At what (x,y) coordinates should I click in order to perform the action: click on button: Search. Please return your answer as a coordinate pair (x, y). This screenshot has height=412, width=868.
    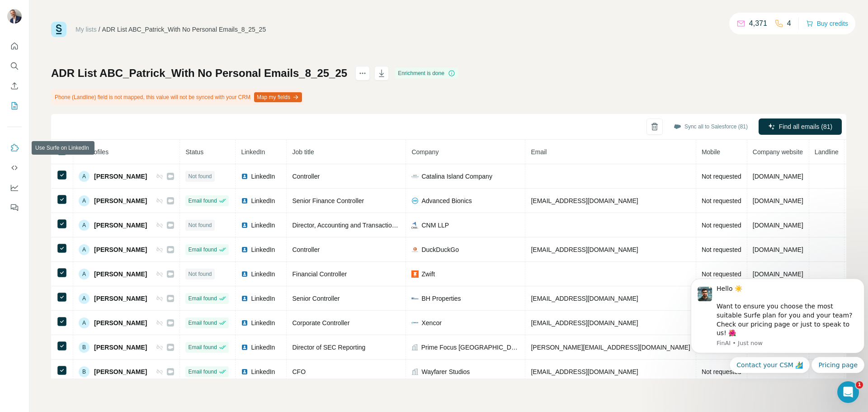
    Looking at the image, I should click on (15, 66).